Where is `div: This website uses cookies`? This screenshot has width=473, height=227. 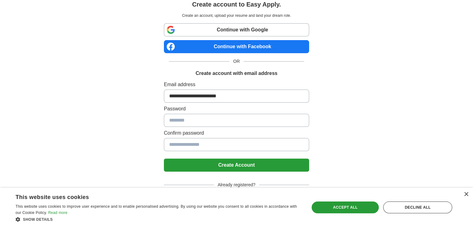 div: This website uses cookies is located at coordinates (150, 196).